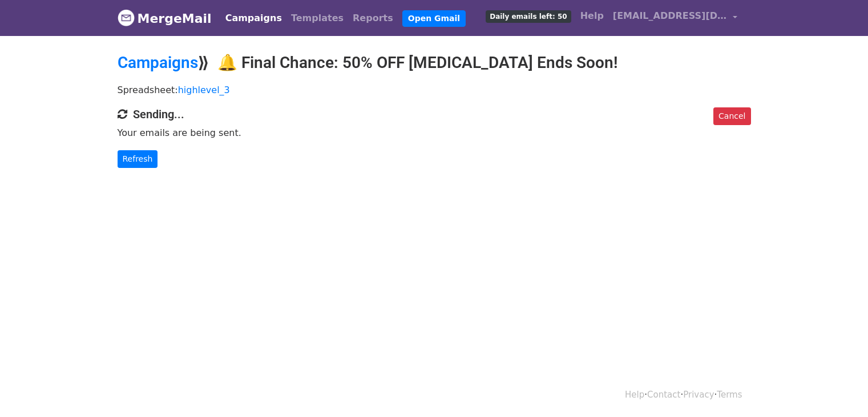 Image resolution: width=868 pixels, height=417 pixels. Describe the element at coordinates (730, 395) in the screenshot. I see `a: Terms` at that location.